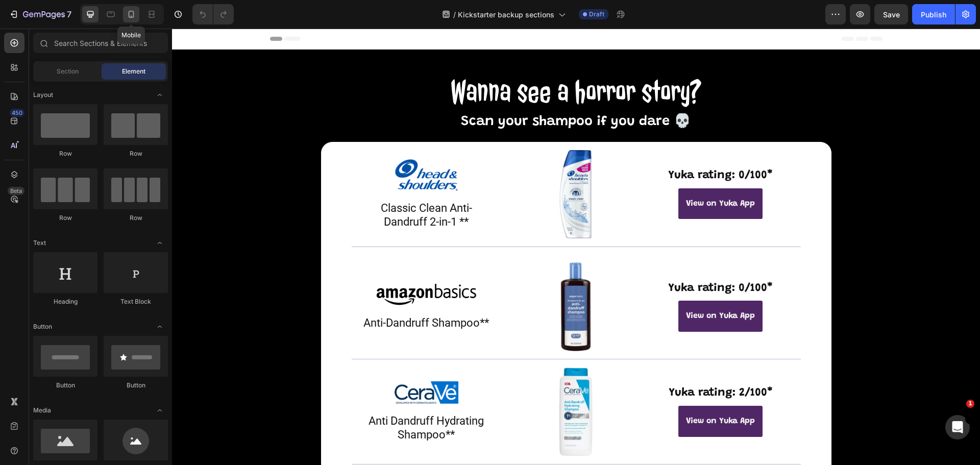 This screenshot has height=465, width=980. What do you see at coordinates (971, 403) in the screenshot?
I see `span: 1` at bounding box center [971, 403].